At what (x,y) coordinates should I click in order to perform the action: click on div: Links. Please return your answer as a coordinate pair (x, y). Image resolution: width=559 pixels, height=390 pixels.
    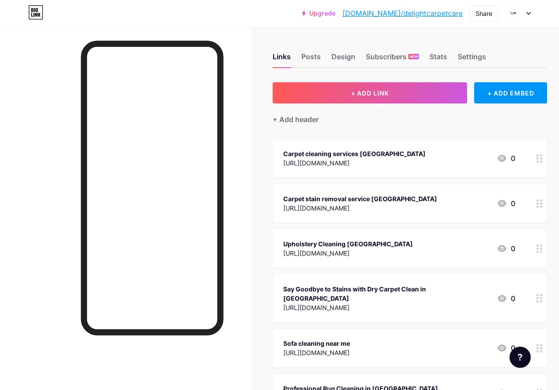
    Looking at the image, I should click on (282, 59).